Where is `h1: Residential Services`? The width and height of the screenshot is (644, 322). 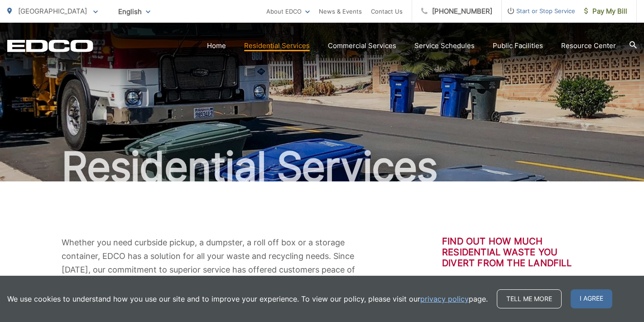
h1: Residential Services is located at coordinates (322, 167).